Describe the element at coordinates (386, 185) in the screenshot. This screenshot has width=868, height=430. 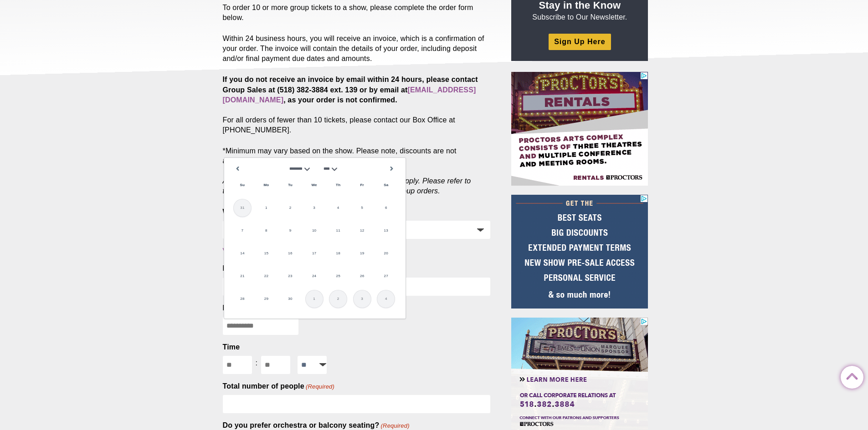
I see `span: Saturday` at that location.